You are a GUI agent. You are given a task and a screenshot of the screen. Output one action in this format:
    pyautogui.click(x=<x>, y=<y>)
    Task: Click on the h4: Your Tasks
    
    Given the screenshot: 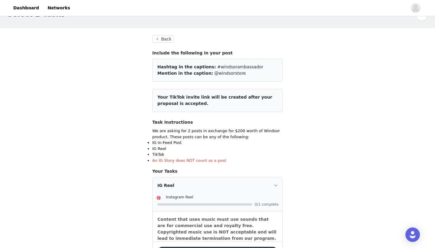 What is the action you would take?
    pyautogui.click(x=217, y=171)
    